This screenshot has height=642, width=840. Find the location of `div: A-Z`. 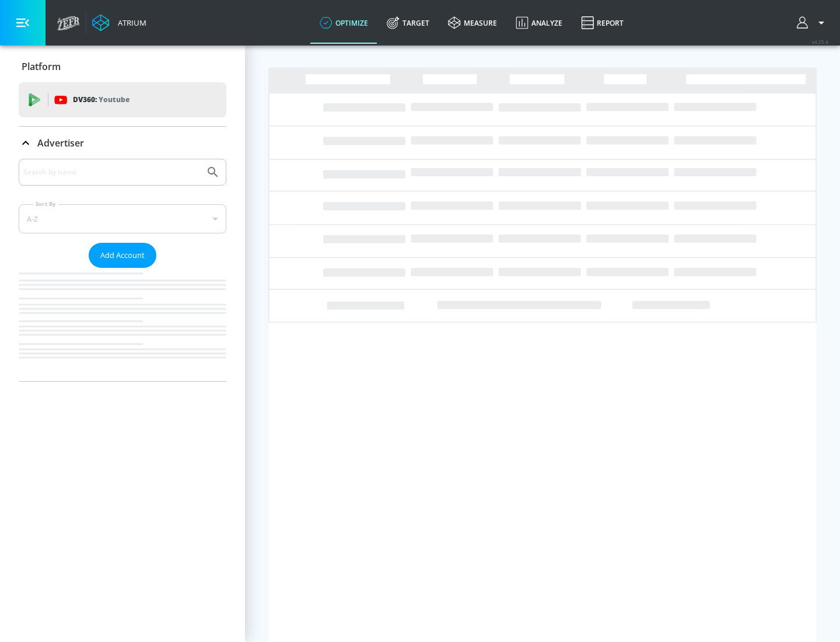

div: A-Z is located at coordinates (122, 219).